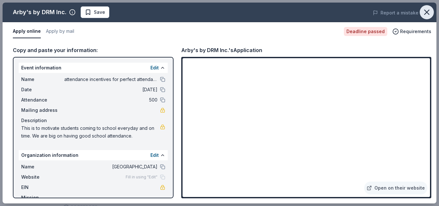  Describe the element at coordinates (43, 177) in the screenshot. I see `span: Website` at that location.